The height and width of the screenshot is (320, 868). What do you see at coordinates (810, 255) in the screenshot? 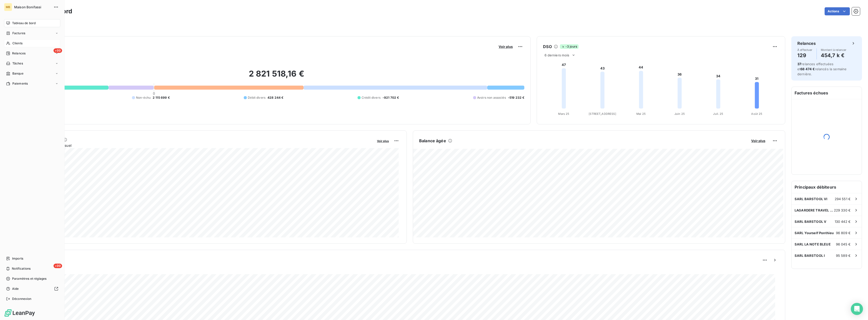
I see `span: SARL BARSTOOL I` at bounding box center [810, 255].